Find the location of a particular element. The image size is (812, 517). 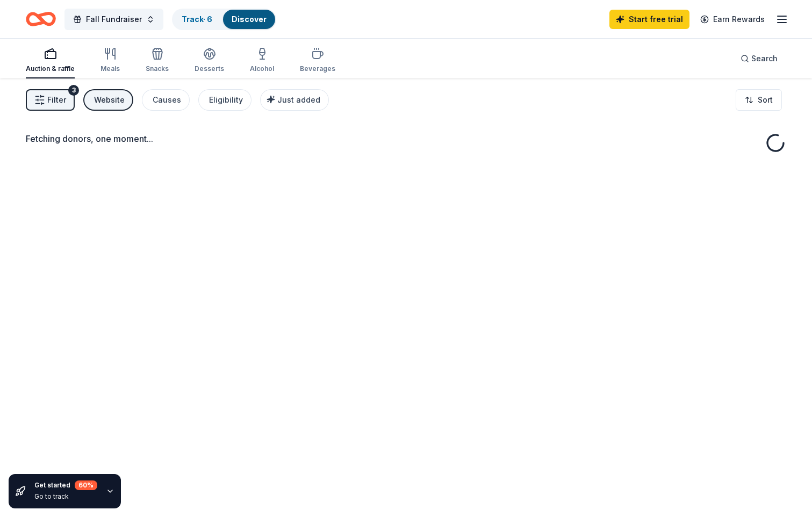

a: Track· 6 is located at coordinates (196, 19).